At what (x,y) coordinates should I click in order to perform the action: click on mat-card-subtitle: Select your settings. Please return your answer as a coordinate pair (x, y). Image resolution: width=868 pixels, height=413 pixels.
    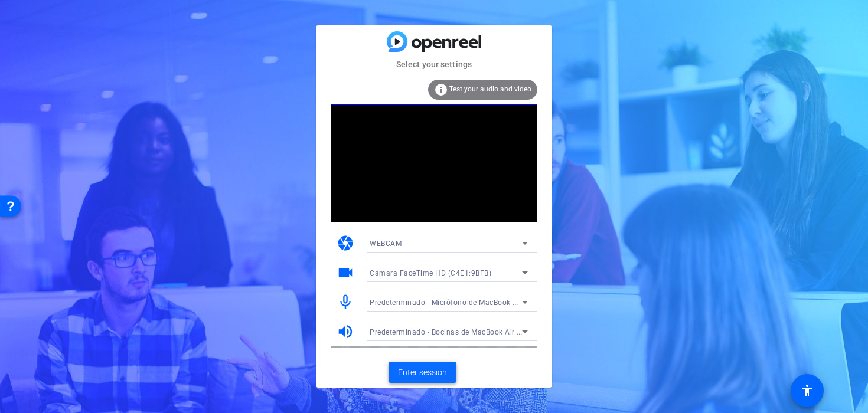
    Looking at the image, I should click on (434, 64).